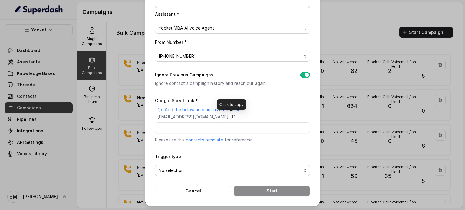 Image resolution: width=465 pixels, height=210 pixels. Describe the element at coordinates (223, 84) in the screenshot. I see `p: Ignore contact's campaign history and reach out again` at that location.